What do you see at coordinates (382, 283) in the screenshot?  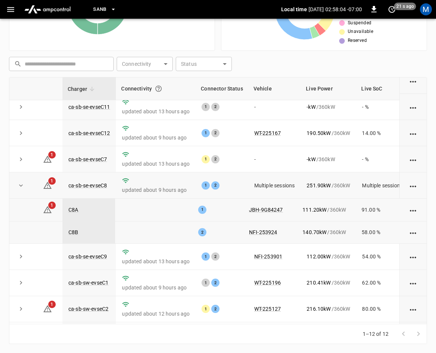 I see `td: 62.00 %` at bounding box center [382, 283].